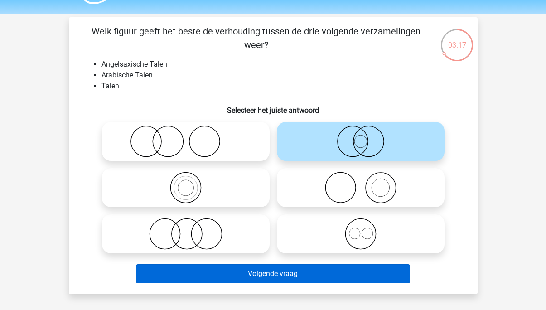 This screenshot has height=310, width=546. What do you see at coordinates (282, 64) in the screenshot?
I see `li: Angelsaxische Talen` at bounding box center [282, 64].